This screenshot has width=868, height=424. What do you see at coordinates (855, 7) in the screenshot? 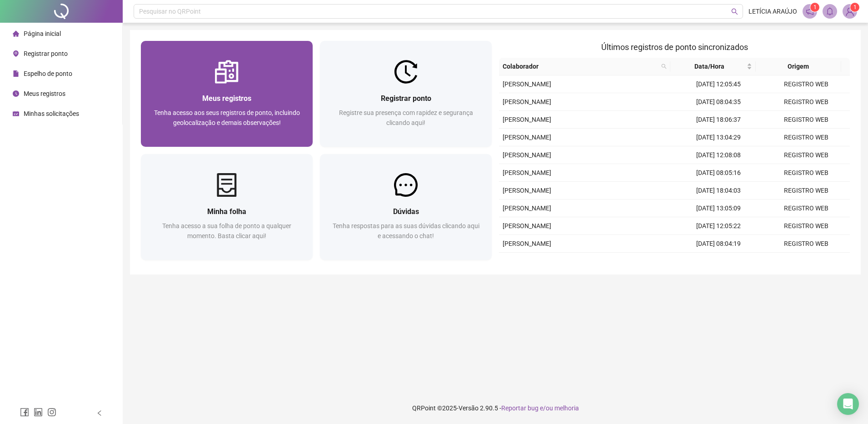
I see `sup: Atualize o seu contato no menu Meus Dados` at bounding box center [855, 7].